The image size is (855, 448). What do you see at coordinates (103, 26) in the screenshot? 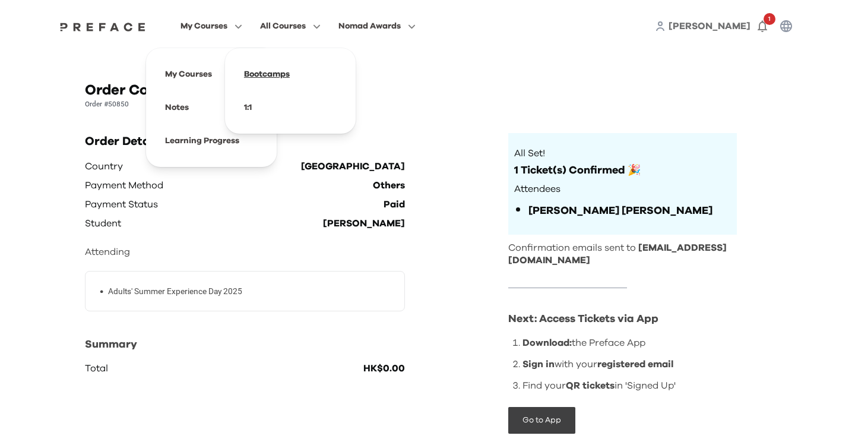
I see `a: Preface Logo` at bounding box center [103, 26].